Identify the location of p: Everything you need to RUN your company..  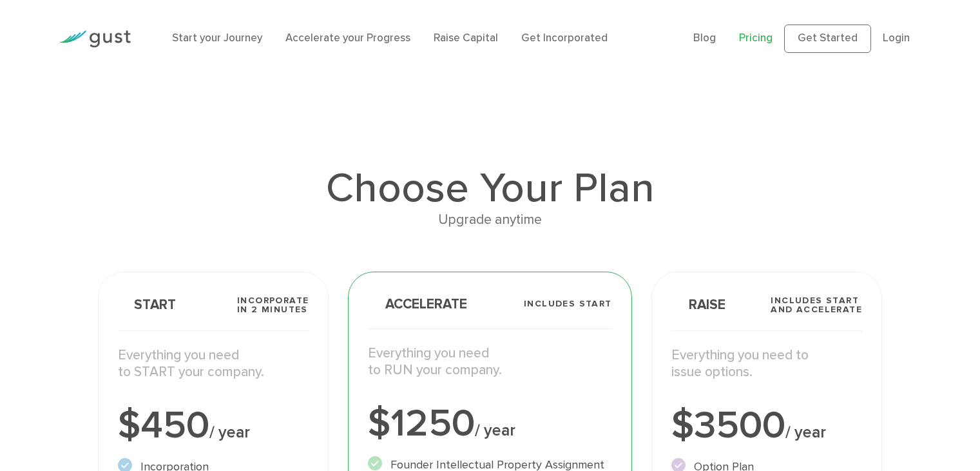
(490, 362).